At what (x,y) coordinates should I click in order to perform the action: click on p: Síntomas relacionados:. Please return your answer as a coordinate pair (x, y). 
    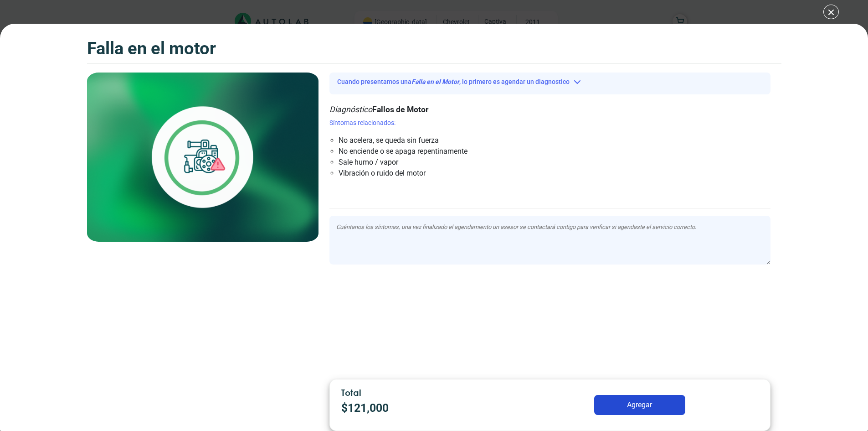
    Looking at the image, I should click on (550, 123).